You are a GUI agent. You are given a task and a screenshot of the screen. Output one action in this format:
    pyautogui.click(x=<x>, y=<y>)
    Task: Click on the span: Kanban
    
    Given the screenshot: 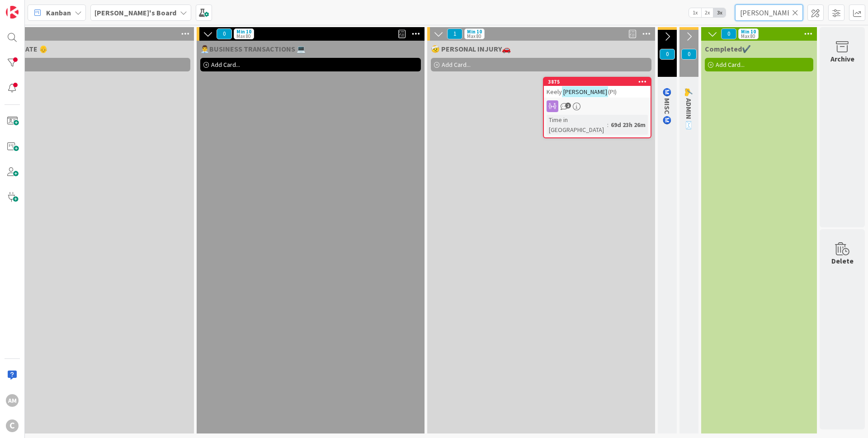 What is the action you would take?
    pyautogui.click(x=59, y=12)
    